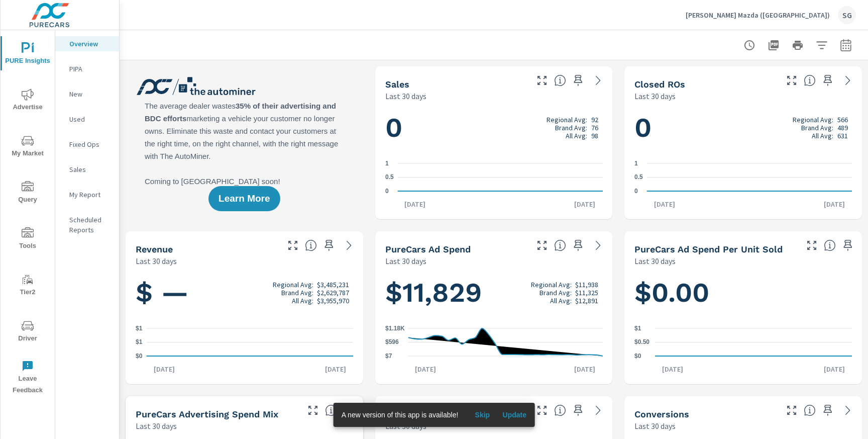  I want to click on p: $3,955,970, so click(333, 300).